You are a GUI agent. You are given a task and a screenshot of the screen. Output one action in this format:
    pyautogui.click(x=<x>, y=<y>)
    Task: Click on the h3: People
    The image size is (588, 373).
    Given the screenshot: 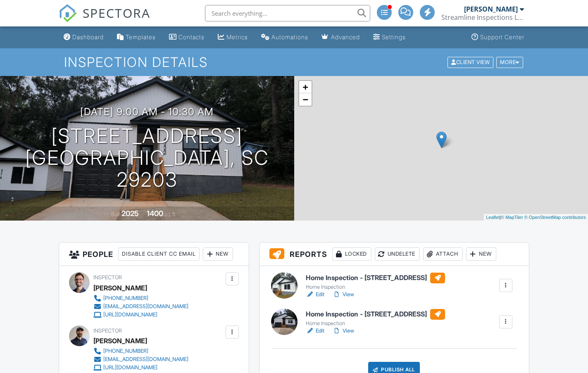 What is the action you would take?
    pyautogui.click(x=153, y=254)
    